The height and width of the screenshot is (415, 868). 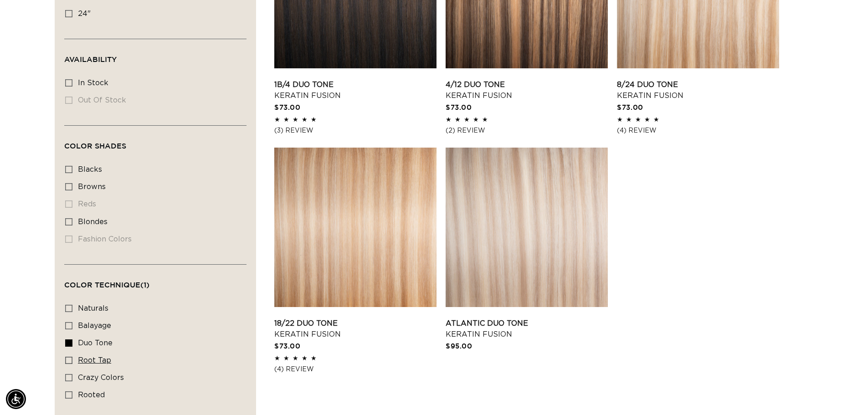 I want to click on summary: Color Shades (0 selected), so click(x=155, y=143).